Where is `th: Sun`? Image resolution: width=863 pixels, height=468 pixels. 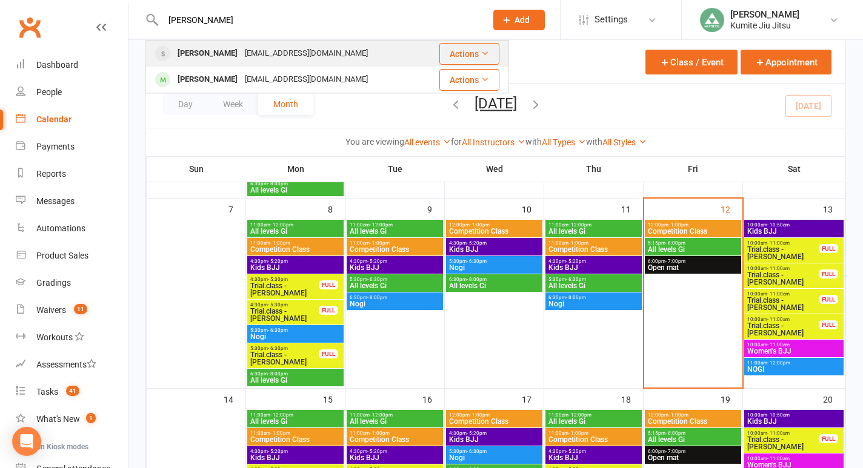
th: Sun is located at coordinates (196, 169).